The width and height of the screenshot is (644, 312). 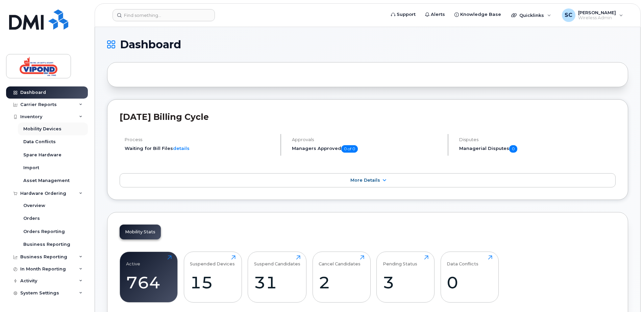 What do you see at coordinates (470, 282) in the screenshot?
I see `div: 0` at bounding box center [470, 282].